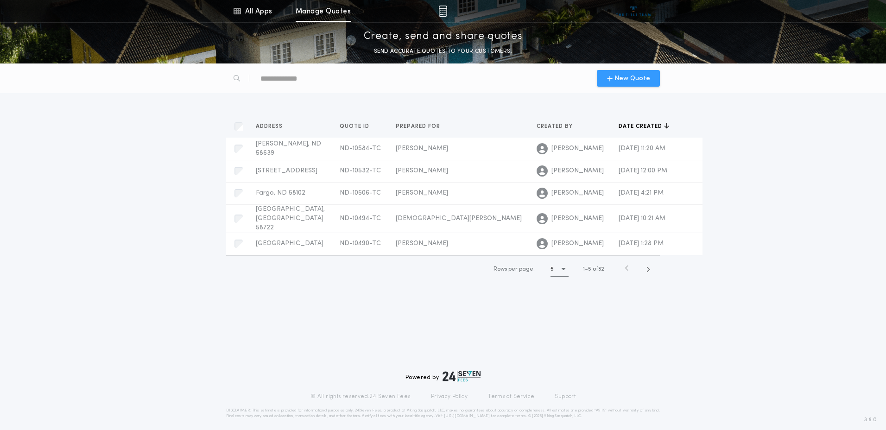 Image resolution: width=886 pixels, height=430 pixels. I want to click on span: Fargo, ND 58102, so click(280, 193).